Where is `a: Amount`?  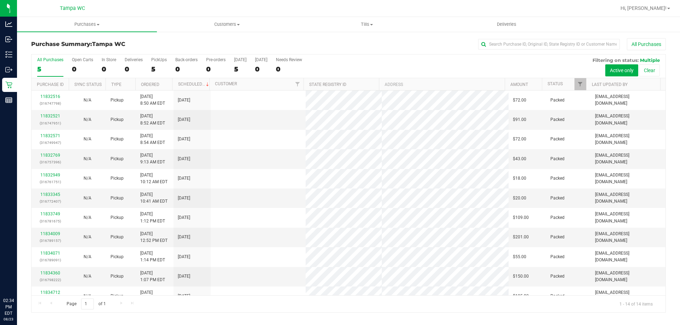 a: Amount is located at coordinates (519, 85).